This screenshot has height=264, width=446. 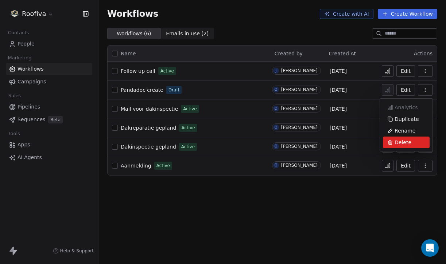 What do you see at coordinates (49, 69) in the screenshot?
I see `a: Workflows` at bounding box center [49, 69].